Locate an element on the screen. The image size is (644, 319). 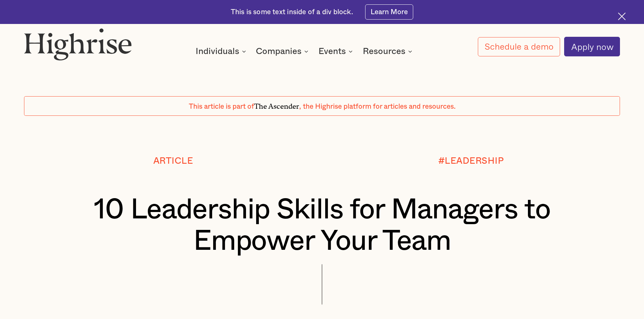
img: Cross icon is located at coordinates (622, 16).